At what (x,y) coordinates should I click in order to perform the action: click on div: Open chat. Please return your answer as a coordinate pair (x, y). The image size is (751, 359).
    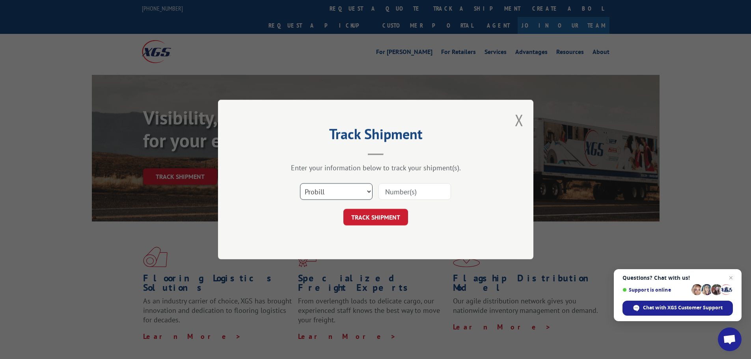
    Looking at the image, I should click on (730, 340).